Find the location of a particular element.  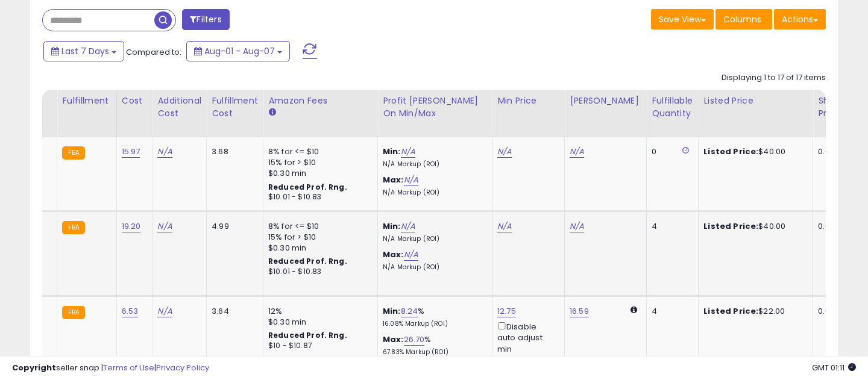

i: Calculated using Dynamic Max Price. is located at coordinates (633, 310).